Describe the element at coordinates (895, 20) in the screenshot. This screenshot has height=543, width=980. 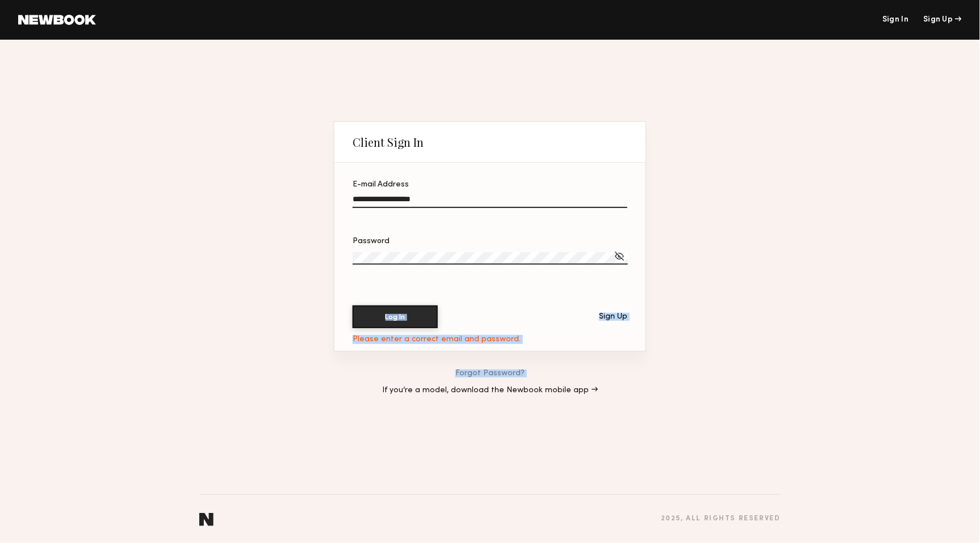
I see `a: Sign In` at that location.